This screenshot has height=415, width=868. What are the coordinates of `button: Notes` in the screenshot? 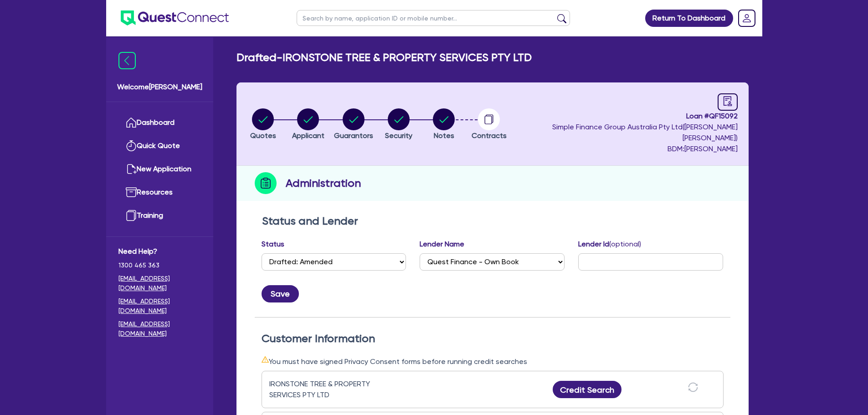 It's located at (444, 125).